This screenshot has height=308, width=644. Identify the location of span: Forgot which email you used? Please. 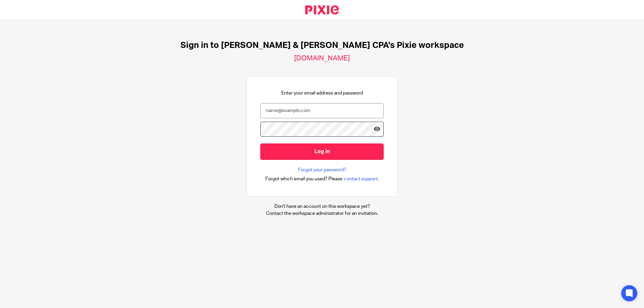
(304, 179).